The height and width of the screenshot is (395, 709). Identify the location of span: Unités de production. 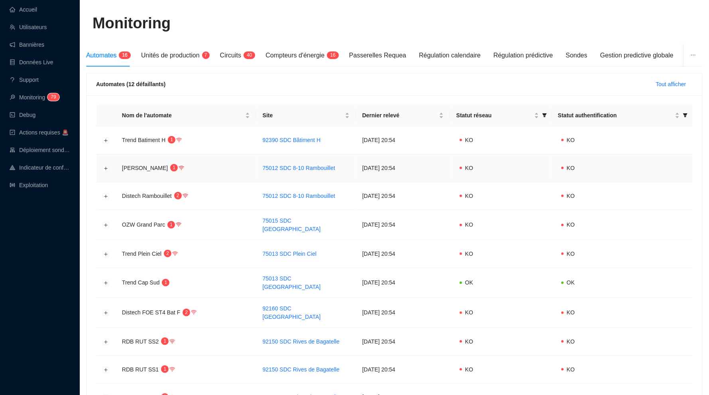
(170, 55).